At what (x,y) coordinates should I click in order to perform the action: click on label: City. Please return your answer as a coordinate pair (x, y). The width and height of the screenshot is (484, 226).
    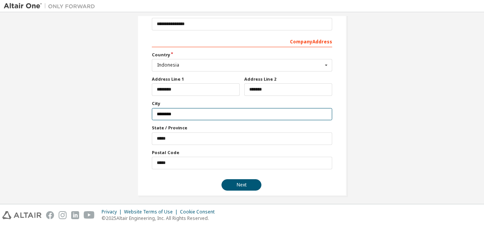
    Looking at the image, I should click on (242, 104).